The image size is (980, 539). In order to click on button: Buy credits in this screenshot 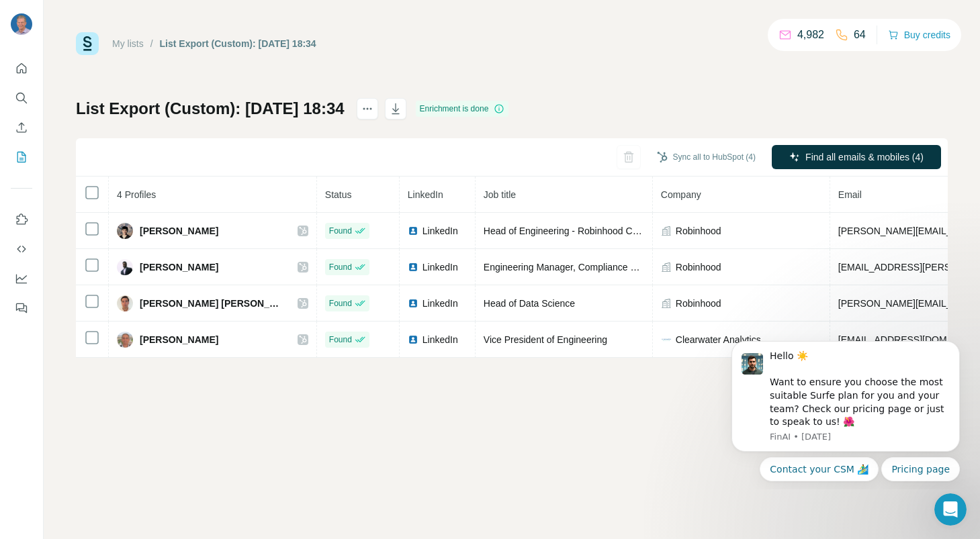, I will do `click(919, 35)`.